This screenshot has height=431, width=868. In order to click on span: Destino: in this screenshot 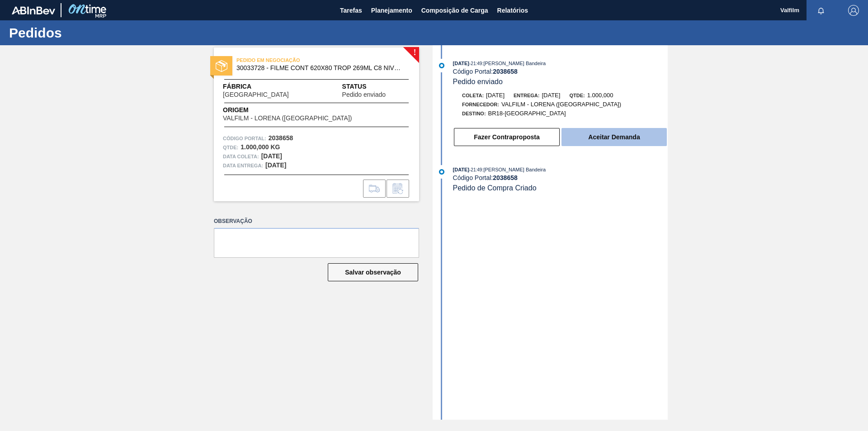, I will do `click(474, 113)`.